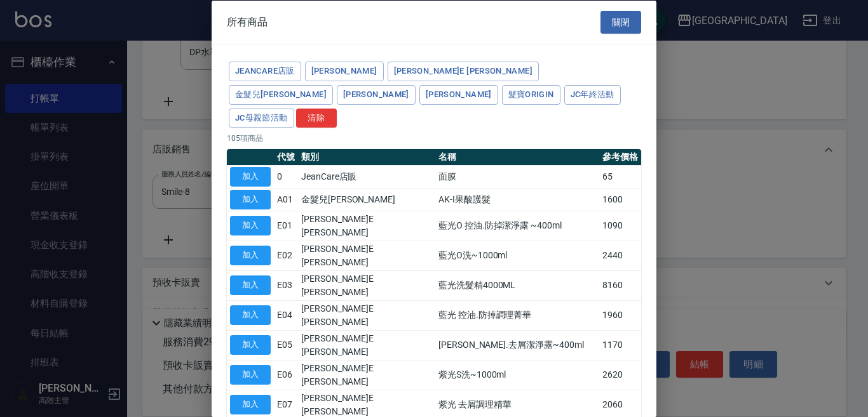 This screenshot has height=417, width=868. Describe the element at coordinates (286, 375) in the screenshot. I see `td: E06` at that location.